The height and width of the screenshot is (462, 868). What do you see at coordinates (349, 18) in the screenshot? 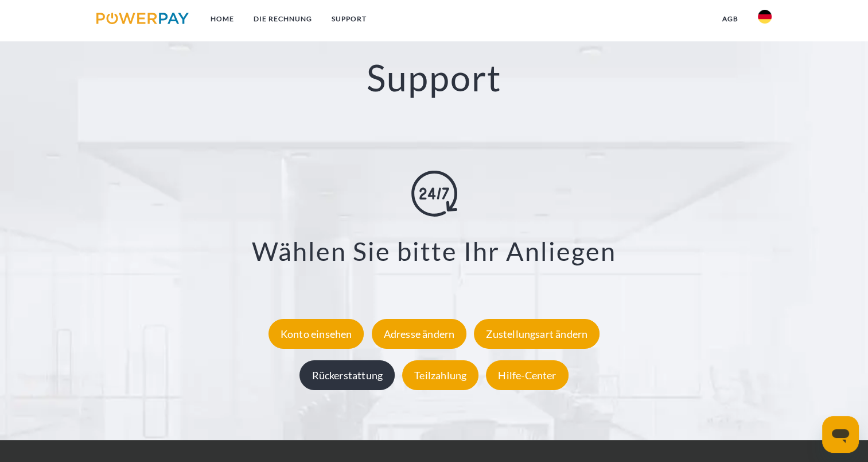
I see `a: SUPPORT` at bounding box center [349, 18].